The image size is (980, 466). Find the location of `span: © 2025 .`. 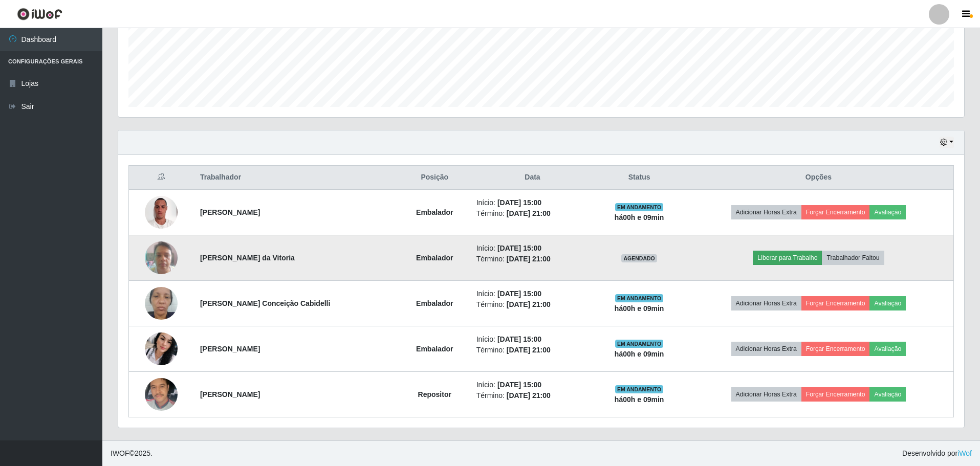

span: © 2025 . is located at coordinates (132, 453).